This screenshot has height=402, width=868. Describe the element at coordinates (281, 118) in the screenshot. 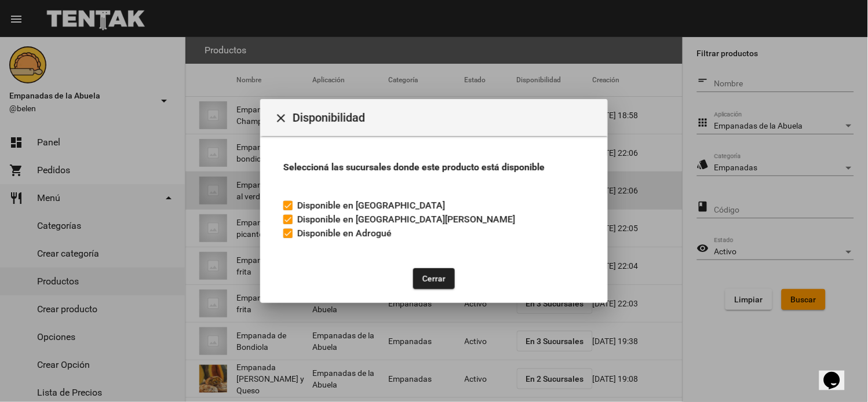

I see `mat-icon: Cerrar` at that location.